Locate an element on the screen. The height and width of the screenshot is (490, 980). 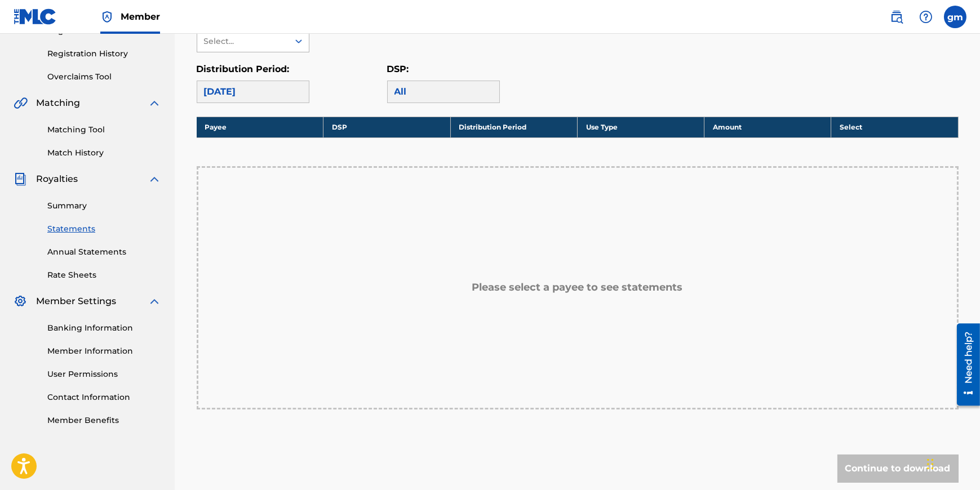
a: Registration History is located at coordinates (105, 54).